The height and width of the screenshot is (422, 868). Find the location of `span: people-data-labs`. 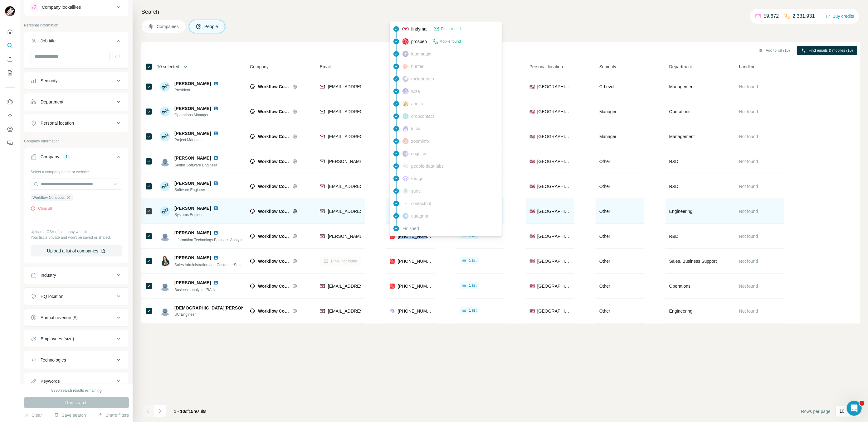

span: people-data-labs is located at coordinates (427, 166).